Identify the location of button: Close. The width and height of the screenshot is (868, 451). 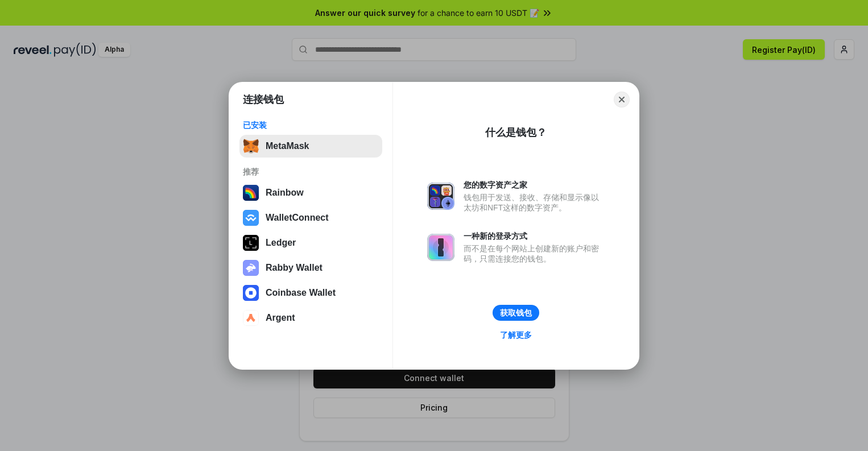
(621, 99).